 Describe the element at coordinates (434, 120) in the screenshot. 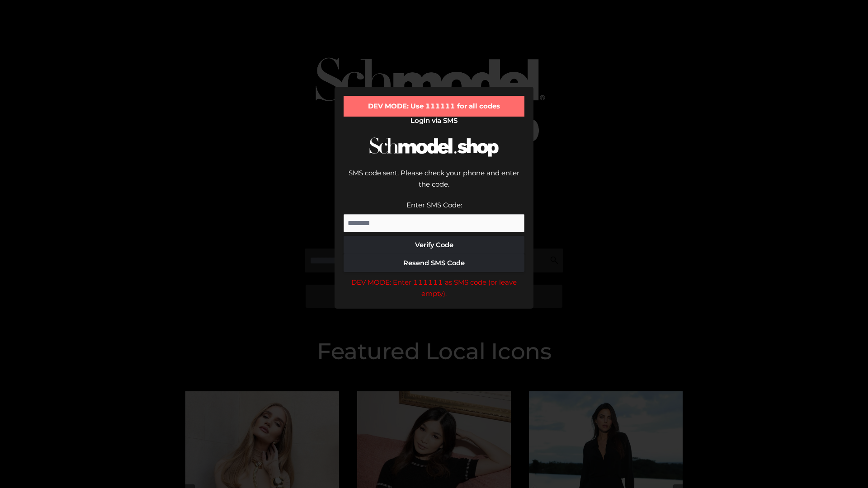

I see `h2: Login via SMS` at that location.